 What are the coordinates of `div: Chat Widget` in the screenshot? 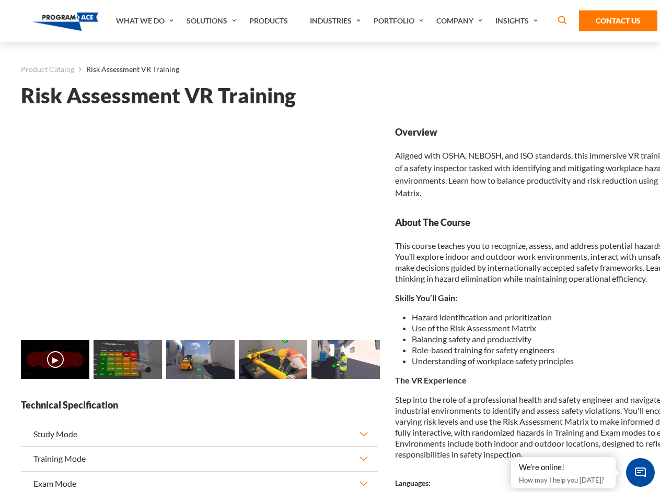 It's located at (640, 473).